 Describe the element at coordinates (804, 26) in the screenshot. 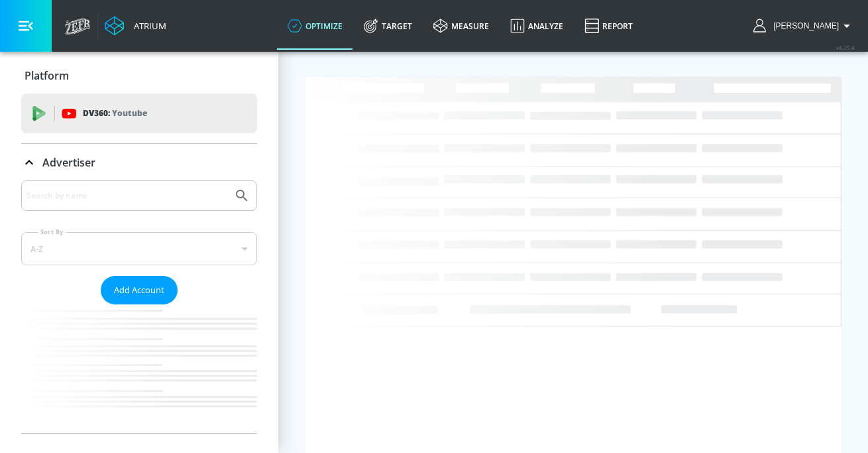

I see `span: login as: jen.breen@zefr.com` at that location.